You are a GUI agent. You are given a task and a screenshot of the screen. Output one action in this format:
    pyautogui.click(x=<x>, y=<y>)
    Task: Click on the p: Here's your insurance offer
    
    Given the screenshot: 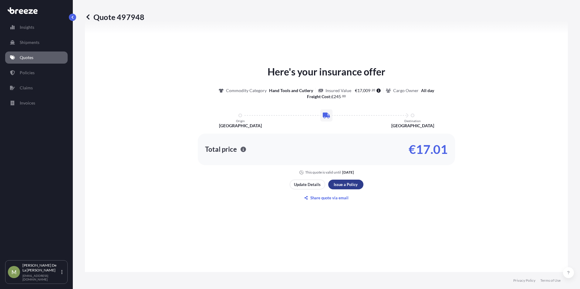 What is the action you would take?
    pyautogui.click(x=326, y=72)
    